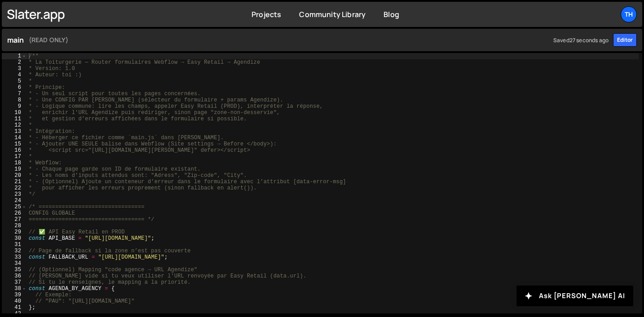  Describe the element at coordinates (14, 213) in the screenshot. I see `div: 26` at that location.